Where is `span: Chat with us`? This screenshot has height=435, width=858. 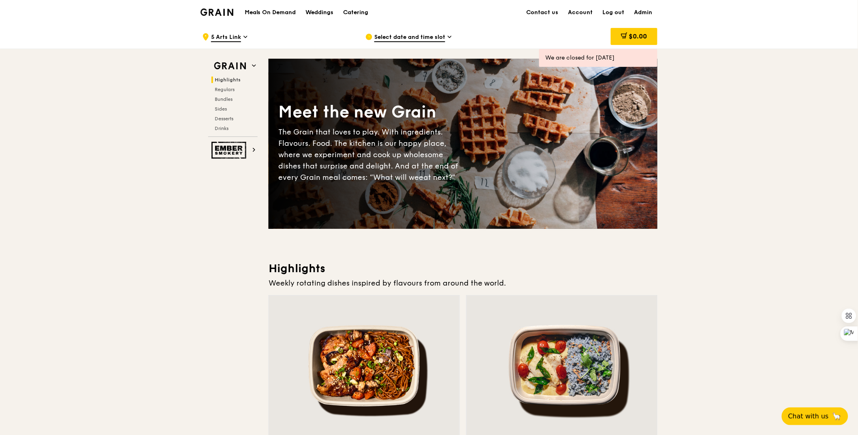
span: Chat with us is located at coordinates (808, 416).